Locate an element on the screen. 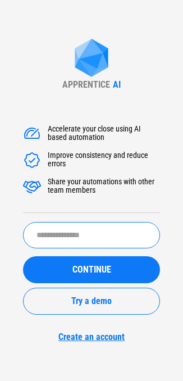  span: Try a demo is located at coordinates (92, 301).